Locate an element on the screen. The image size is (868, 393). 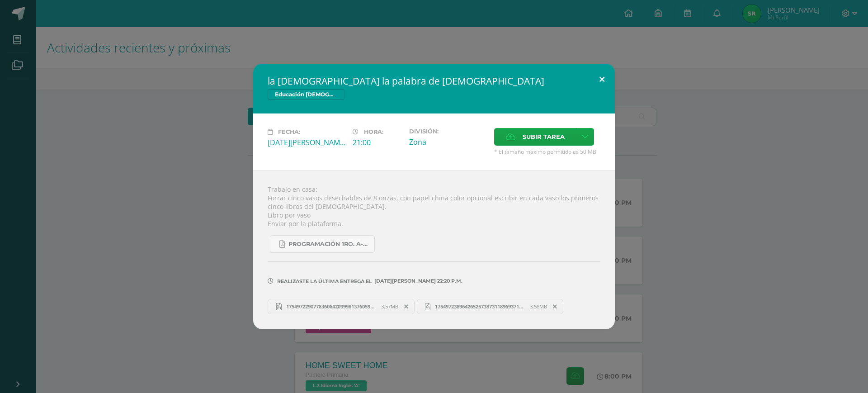
span: Programación 1ro. A-B 4ta. Unidad 2025.pdf is located at coordinates (329, 244).